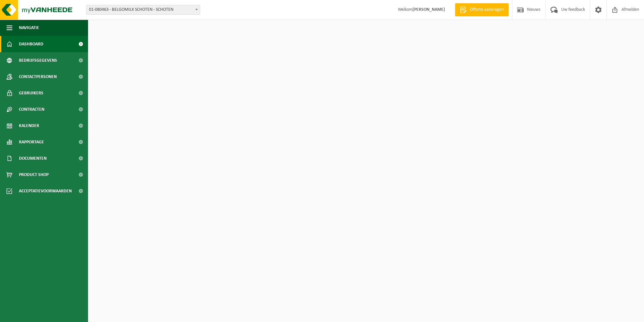 This screenshot has height=322, width=644. What do you see at coordinates (46, 191) in the screenshot?
I see `span: Acceptatievoorwaarden` at bounding box center [46, 191].